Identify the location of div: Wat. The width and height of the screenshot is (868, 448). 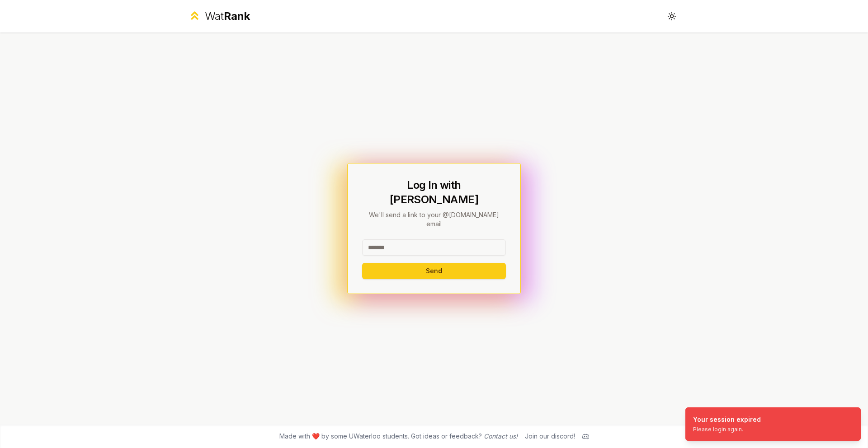
(227, 17).